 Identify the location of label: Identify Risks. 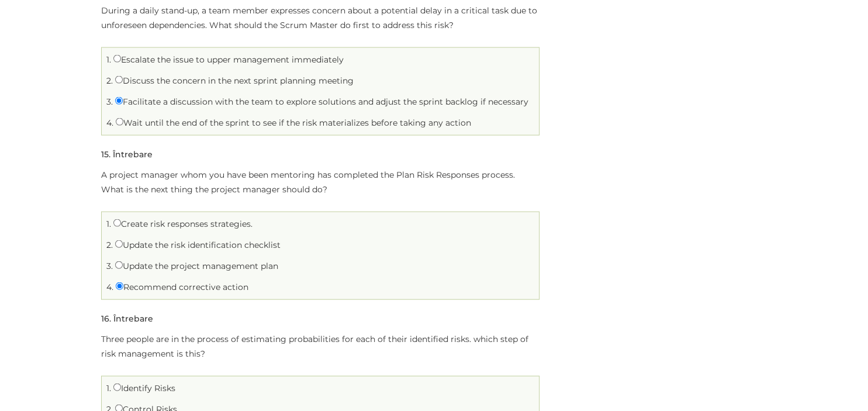
(144, 388).